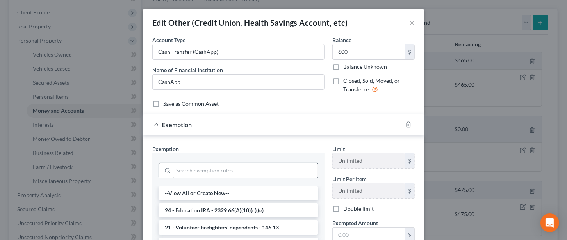 The width and height of the screenshot is (567, 240). What do you see at coordinates (238, 52) in the screenshot?
I see `input: Credit Union, HSA, etc` at bounding box center [238, 52].